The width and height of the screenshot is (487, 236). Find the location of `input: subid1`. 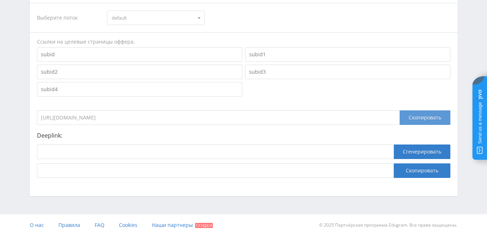

input: subid1 is located at coordinates (348, 54).